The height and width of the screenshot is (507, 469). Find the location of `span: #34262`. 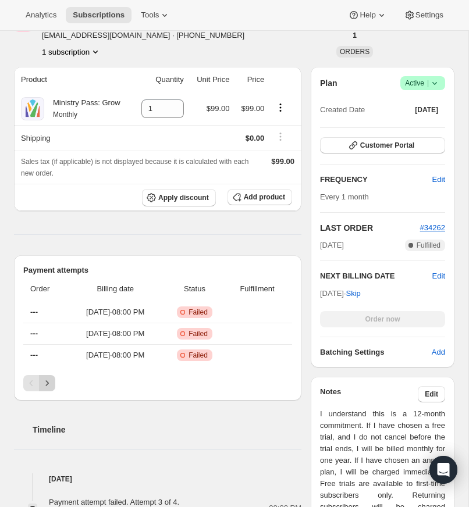

span: #34262 is located at coordinates (432, 227).